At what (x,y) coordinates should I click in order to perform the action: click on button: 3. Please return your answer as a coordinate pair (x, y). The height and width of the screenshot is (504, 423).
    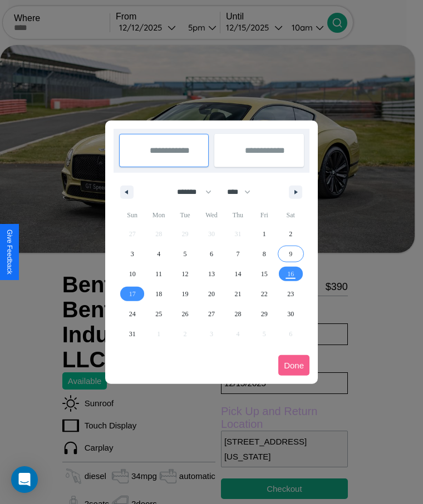
    Looking at the image, I should click on (132, 254).